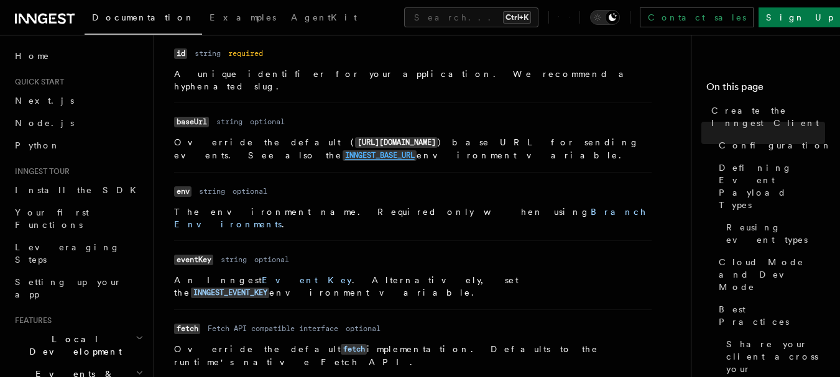 Image resolution: width=840 pixels, height=377 pixels. Describe the element at coordinates (765, 90) in the screenshot. I see `h4: On this page` at that location.